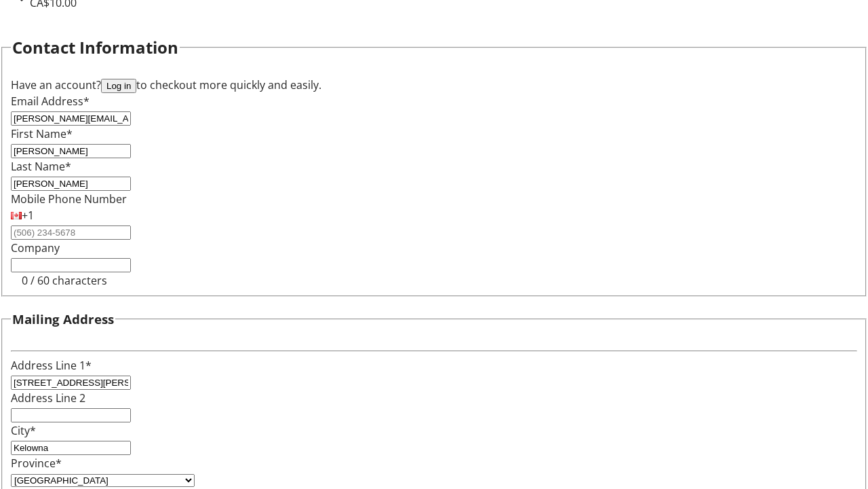  What do you see at coordinates (48, 398) in the screenshot?
I see `label: Address Line 2` at bounding box center [48, 398].